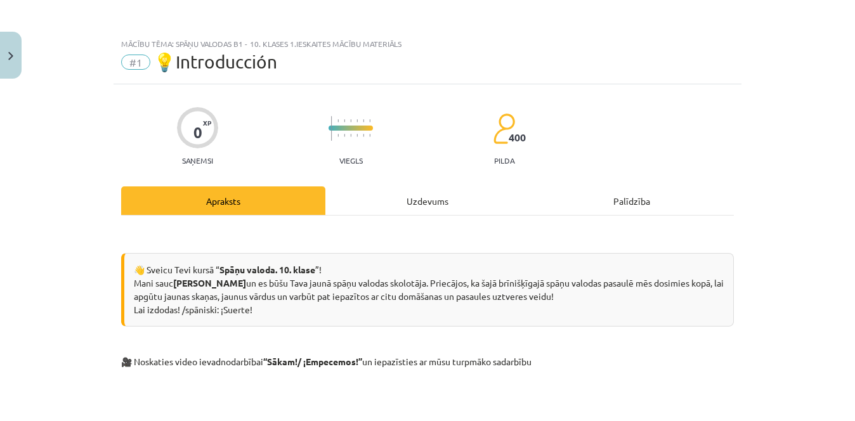  Describe the element at coordinates (207, 122) in the screenshot. I see `span: XP` at that location.